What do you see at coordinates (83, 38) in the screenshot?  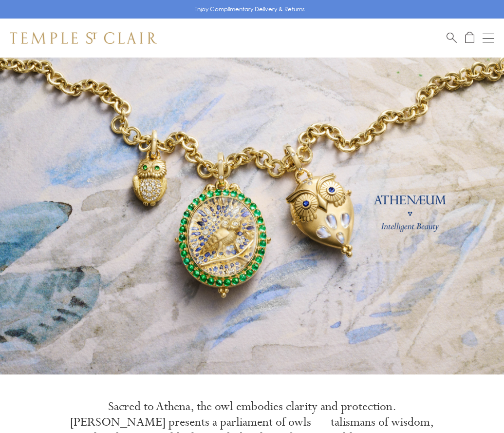 I see `img: Temple St. Clair` at bounding box center [83, 38].